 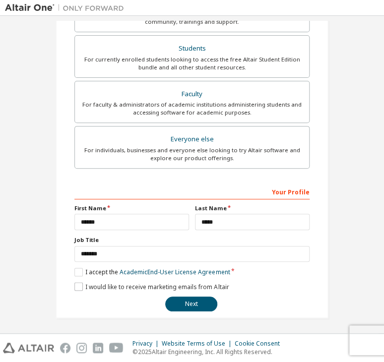 What do you see at coordinates (192, 94) in the screenshot?
I see `div: Faculty` at bounding box center [192, 94].